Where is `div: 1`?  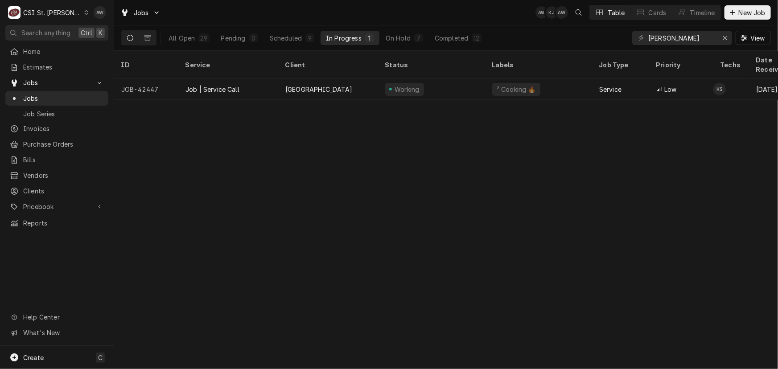 div: 1 is located at coordinates (370, 38).